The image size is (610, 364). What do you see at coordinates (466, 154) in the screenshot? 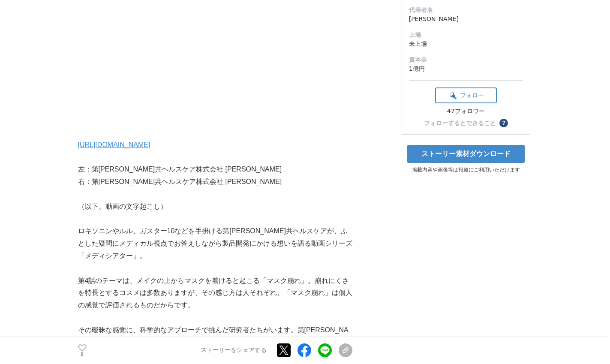
I see `a: ストーリー素材ダウンロード` at bounding box center [466, 154].